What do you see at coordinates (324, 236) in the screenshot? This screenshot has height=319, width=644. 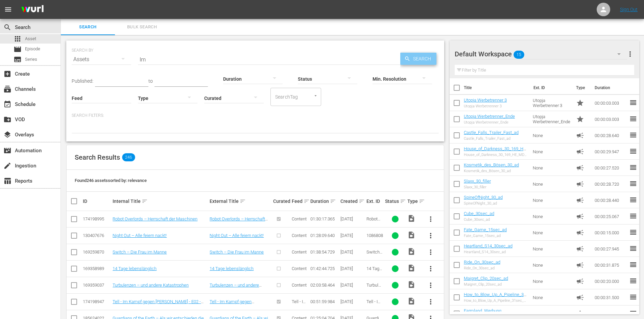 I see `div: 01:28:09.640` at bounding box center [324, 236].